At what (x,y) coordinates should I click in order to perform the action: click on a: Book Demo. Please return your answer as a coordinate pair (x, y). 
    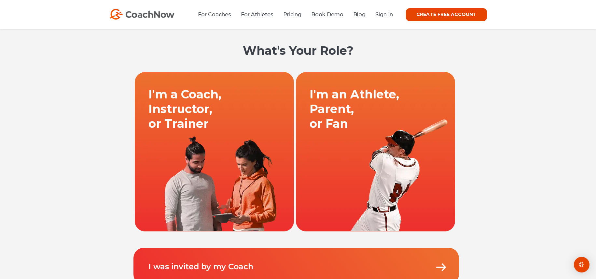
    Looking at the image, I should click on (327, 14).